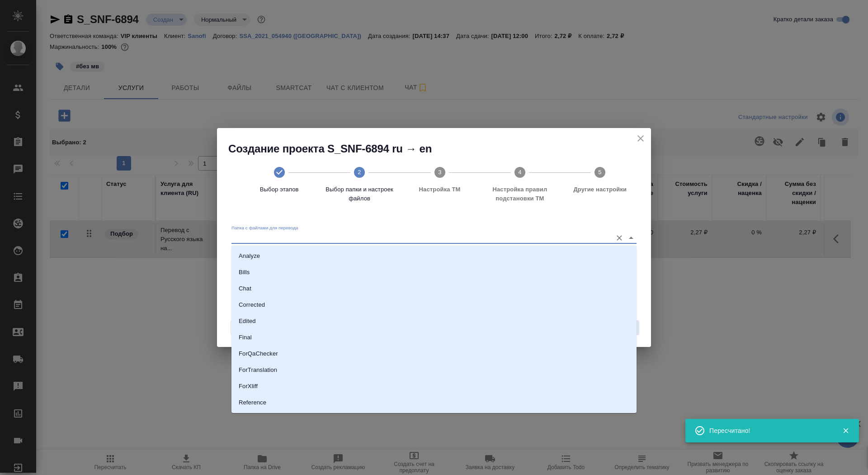  What do you see at coordinates (245, 288) in the screenshot?
I see `p: Chat` at bounding box center [245, 288].